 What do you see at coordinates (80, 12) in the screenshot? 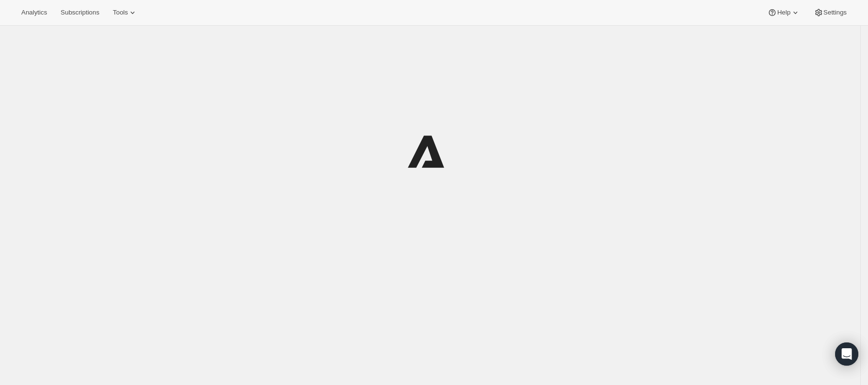
I see `span: Subscriptions` at bounding box center [80, 12].